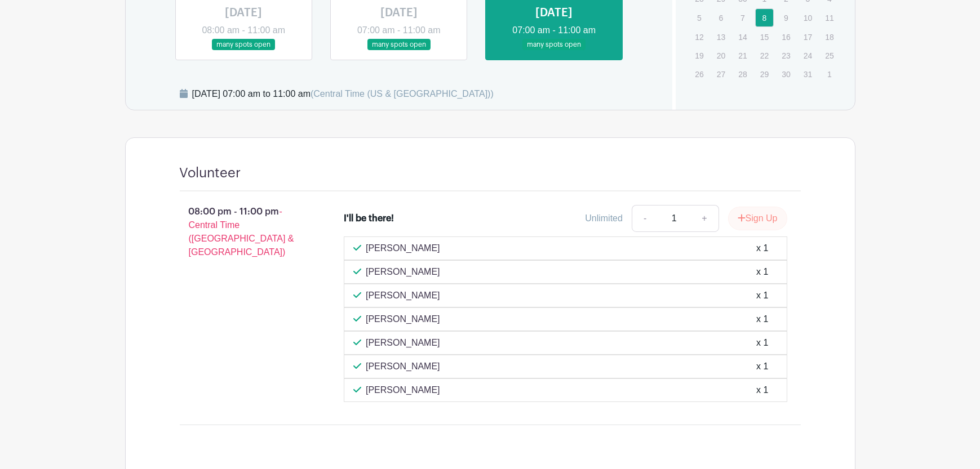 This screenshot has height=469, width=980. Describe the element at coordinates (698, 17) in the screenshot. I see `p: 5` at that location.